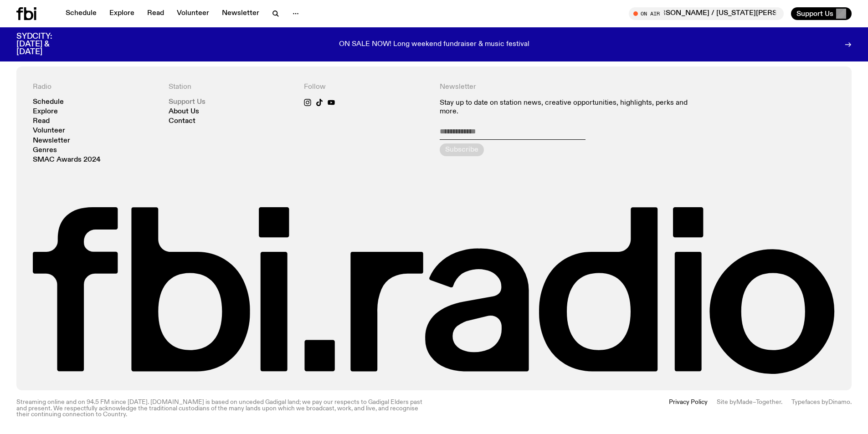  I want to click on a: Made–Together, so click(758, 403).